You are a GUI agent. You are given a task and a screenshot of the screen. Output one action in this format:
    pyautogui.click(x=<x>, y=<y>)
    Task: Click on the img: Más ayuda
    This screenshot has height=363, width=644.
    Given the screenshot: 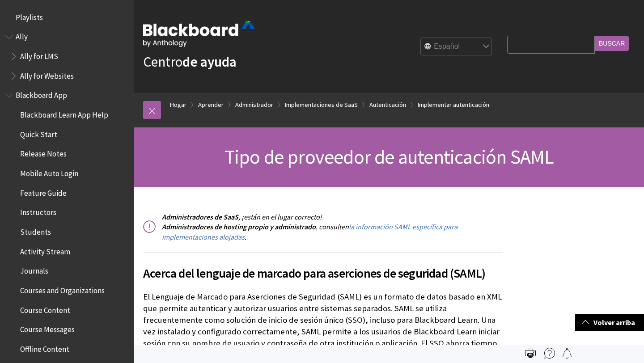 What is the action you would take?
    pyautogui.click(x=550, y=353)
    